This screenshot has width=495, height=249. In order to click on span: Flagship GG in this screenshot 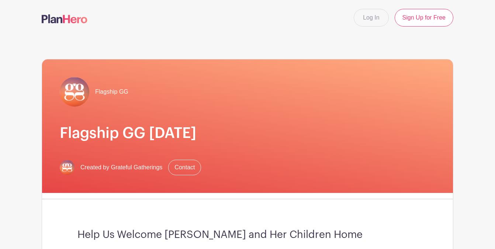, I will do `click(112, 92)`.